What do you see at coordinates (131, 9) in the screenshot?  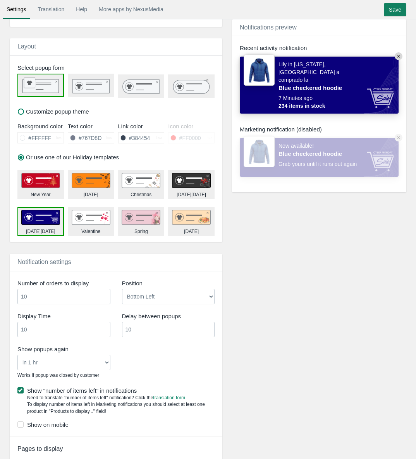 I see `a: More apps by NexusMedia` at bounding box center [131, 9].